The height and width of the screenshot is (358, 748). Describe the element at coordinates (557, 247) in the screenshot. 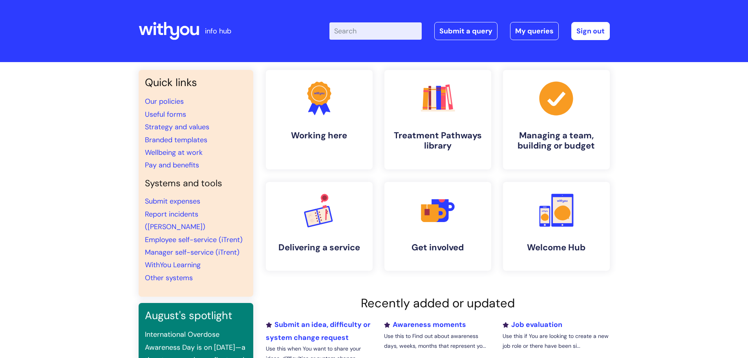

I see `h4: Welcome Hub` at that location.